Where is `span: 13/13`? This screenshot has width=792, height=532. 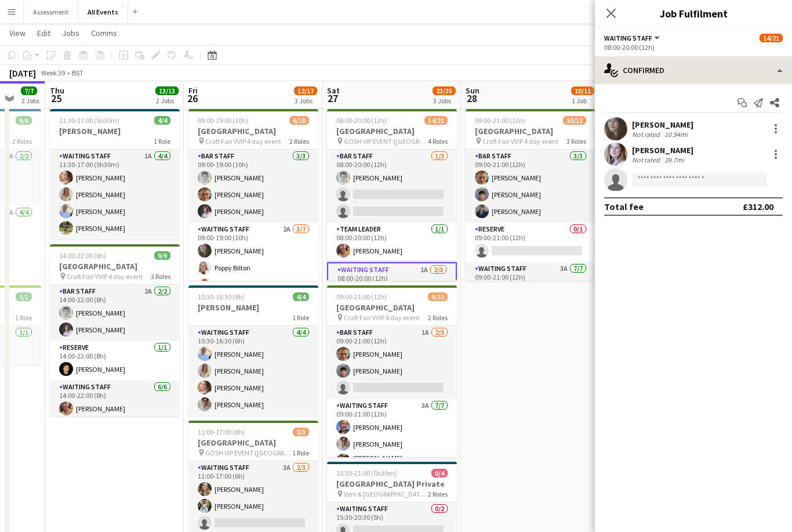
span: 13/13 is located at coordinates (167, 90).